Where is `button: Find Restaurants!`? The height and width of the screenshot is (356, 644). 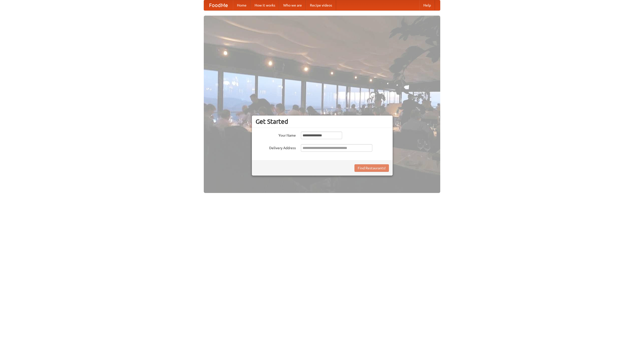 button: Find Restaurants! is located at coordinates (372, 168).